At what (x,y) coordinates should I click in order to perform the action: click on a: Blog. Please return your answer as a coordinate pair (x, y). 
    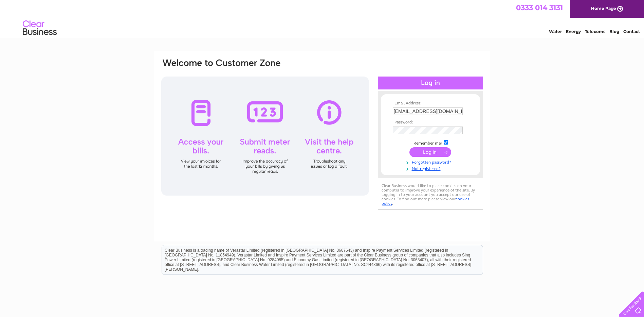
    Looking at the image, I should click on (614, 31).